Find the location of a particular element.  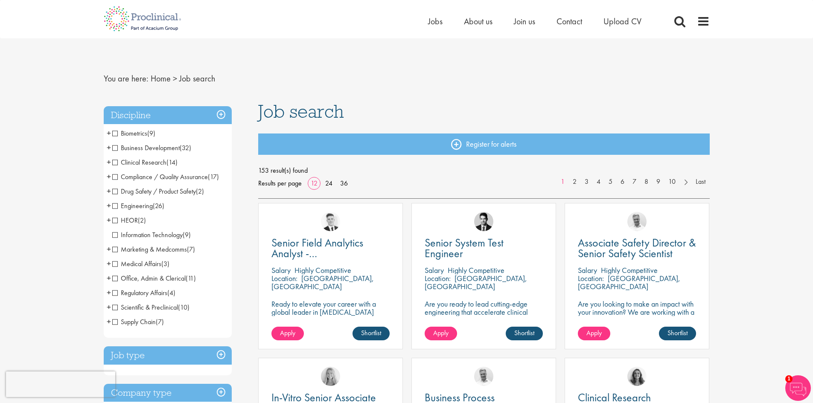

span: About us is located at coordinates (478, 21).